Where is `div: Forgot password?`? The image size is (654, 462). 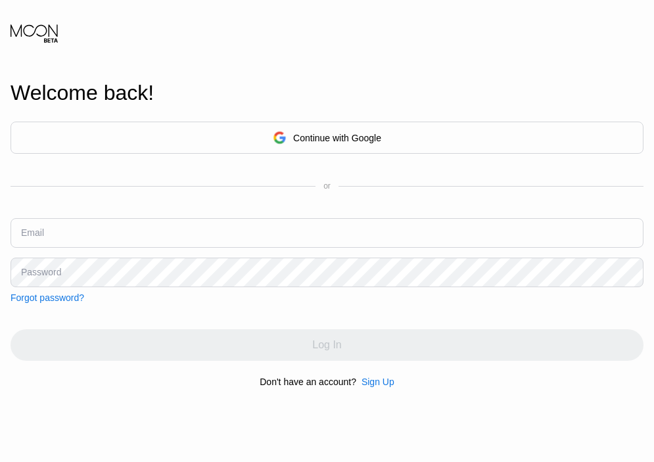 div: Forgot password? is located at coordinates (47, 298).